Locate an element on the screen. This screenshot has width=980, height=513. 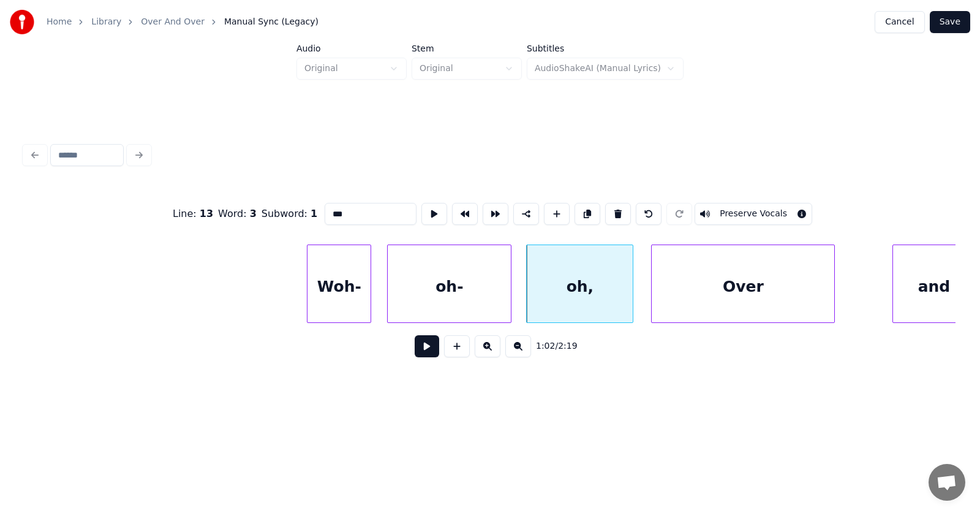
button: Toggle is located at coordinates (753, 214).